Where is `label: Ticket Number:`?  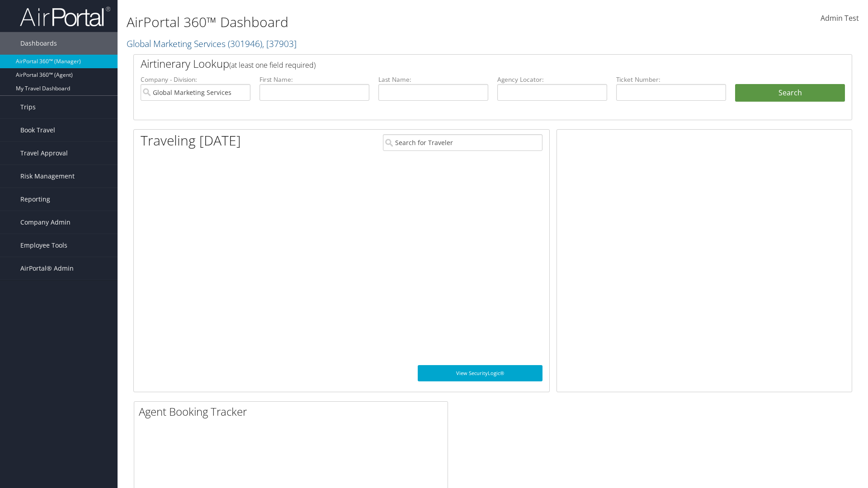
label: Ticket Number: is located at coordinates (671, 80).